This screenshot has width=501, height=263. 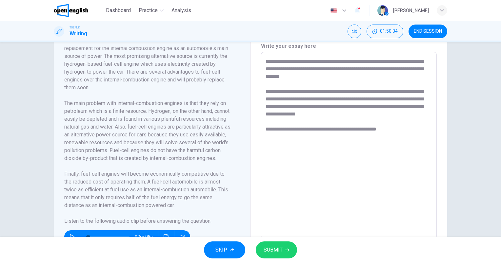 What do you see at coordinates (148, 64) in the screenshot?
I see `h6: Car manufacturers and governments have eagerly been seeking a replacement for the internal combus...` at bounding box center [148, 64].